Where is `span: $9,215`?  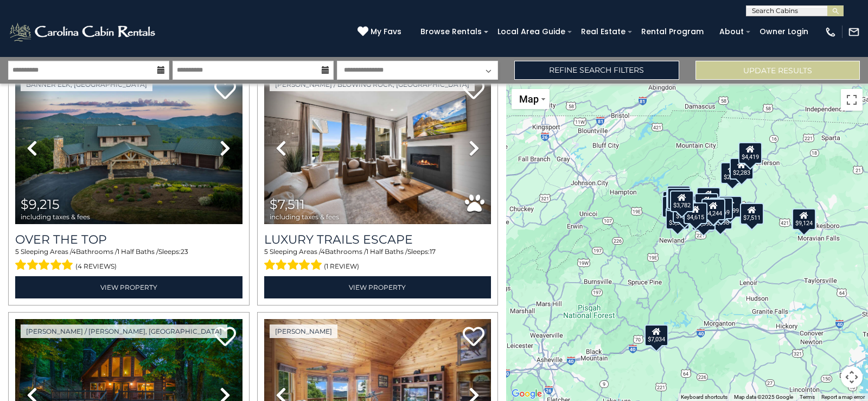
span: $9,215 is located at coordinates (40, 204).